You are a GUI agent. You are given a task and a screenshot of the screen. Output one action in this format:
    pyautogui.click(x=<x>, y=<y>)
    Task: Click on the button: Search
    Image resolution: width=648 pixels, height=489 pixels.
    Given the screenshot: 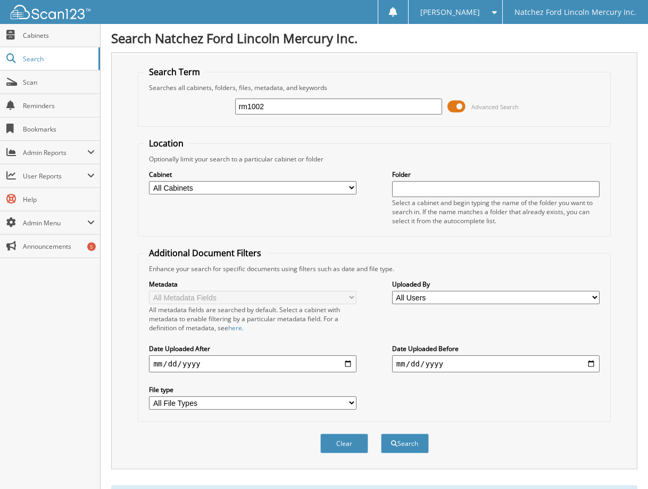 What is the action you would take?
    pyautogui.click(x=405, y=443)
    